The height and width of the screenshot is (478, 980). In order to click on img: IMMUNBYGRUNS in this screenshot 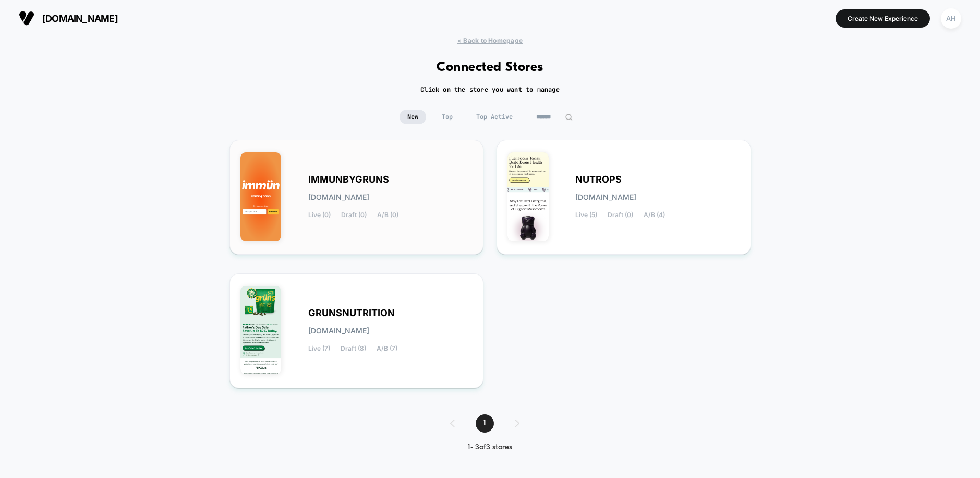, I will do `click(261, 197)`.